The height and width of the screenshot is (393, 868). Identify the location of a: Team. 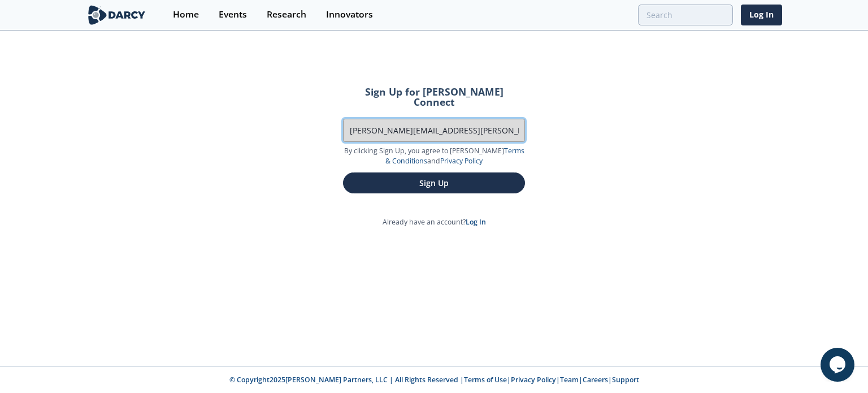
(569, 379).